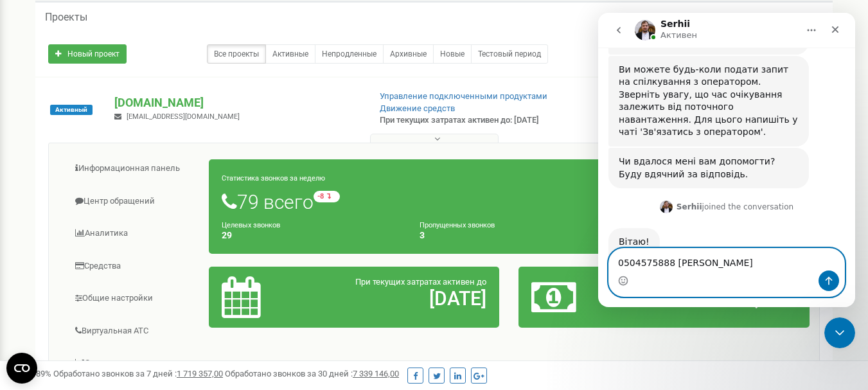  What do you see at coordinates (134, 299) in the screenshot?
I see `a: Общие настройки` at bounding box center [134, 299].